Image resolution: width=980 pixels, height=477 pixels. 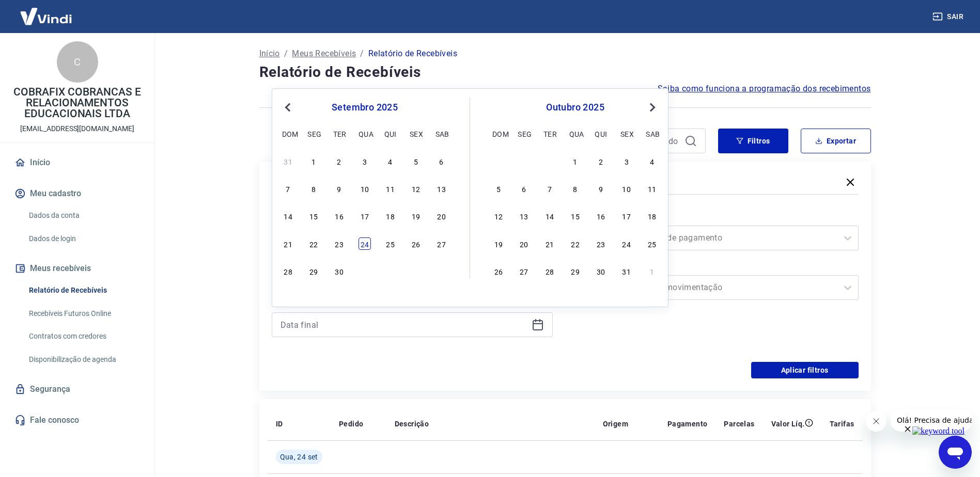 I want to click on div: Choose terça-feira, 2 de setembro de 2025, so click(x=339, y=161).